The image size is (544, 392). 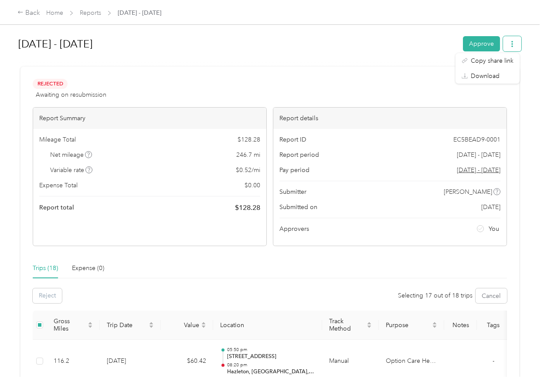 What do you see at coordinates (248, 155) in the screenshot?
I see `span: 246.7 mi` at bounding box center [248, 155].